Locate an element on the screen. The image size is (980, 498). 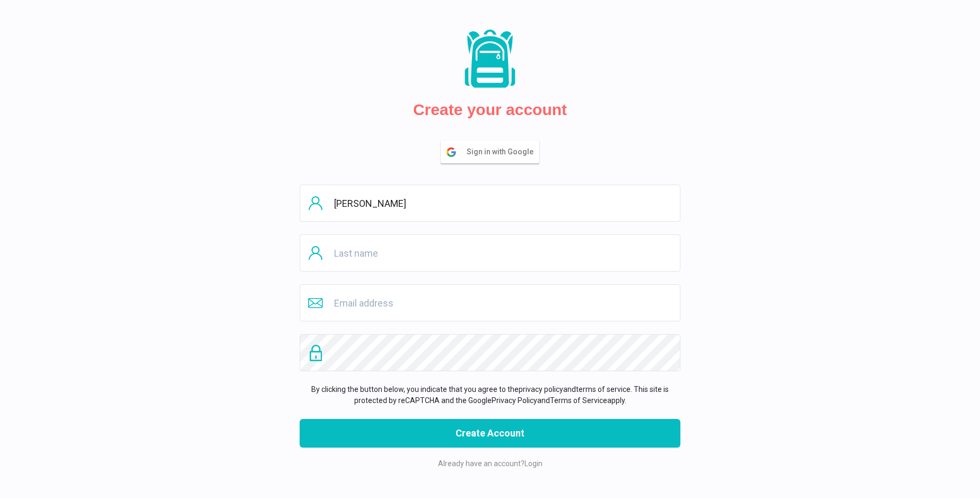
input: Last name is located at coordinates (490, 253).